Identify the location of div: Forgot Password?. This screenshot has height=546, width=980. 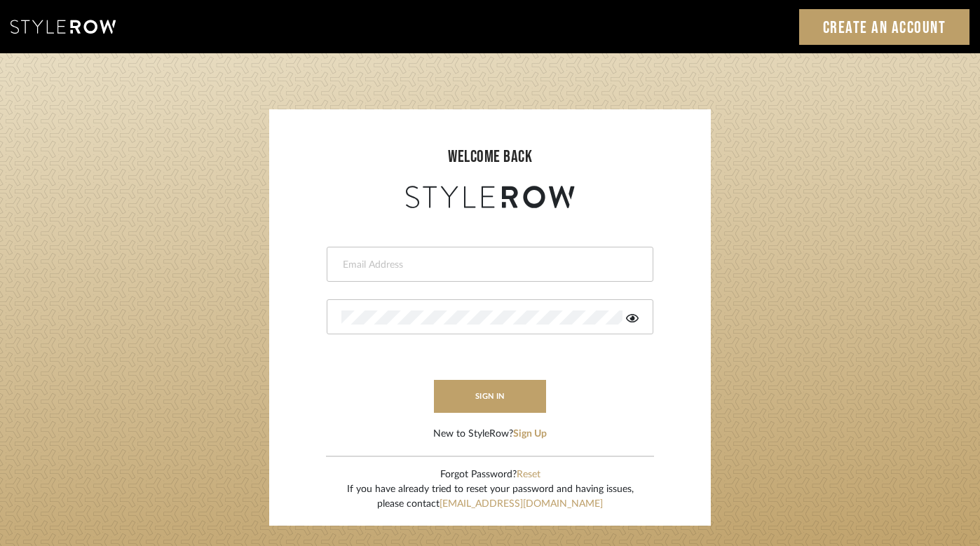
(490, 474).